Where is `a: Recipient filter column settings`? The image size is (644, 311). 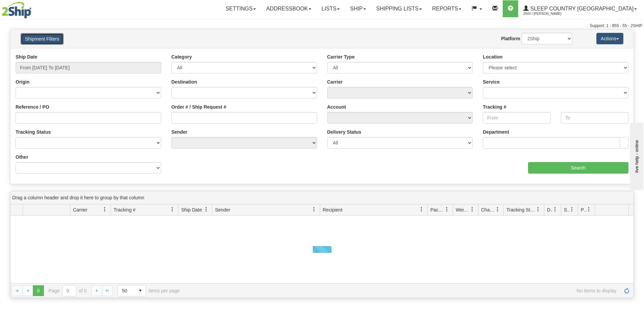
a: Recipient filter column settings is located at coordinates (422, 209).